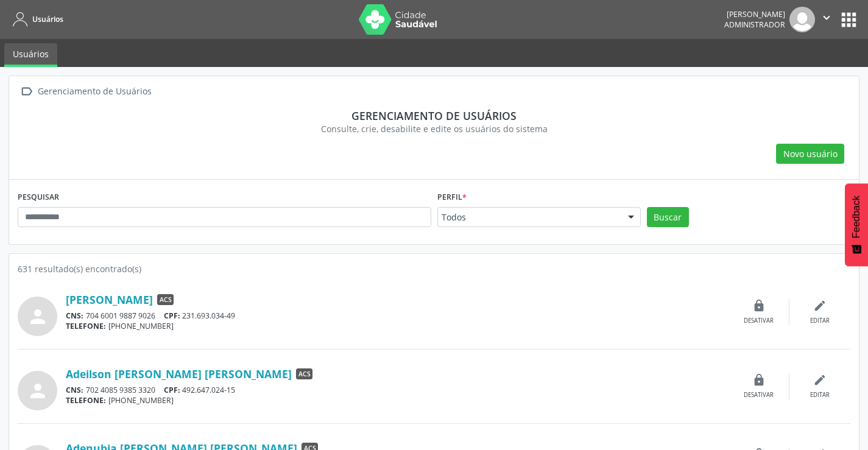 The width and height of the screenshot is (868, 450). What do you see at coordinates (38, 197) in the screenshot?
I see `label: PESQUISAR` at bounding box center [38, 197].